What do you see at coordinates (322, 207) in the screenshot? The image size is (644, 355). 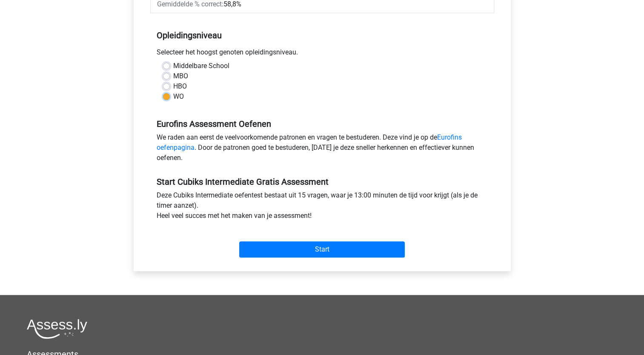 I see `div: Deze Cubiks Intermediate oefentest bestaat uit 15 vragen, waar je 13:00 minuten de tijd voor krij...` at bounding box center [322, 207].